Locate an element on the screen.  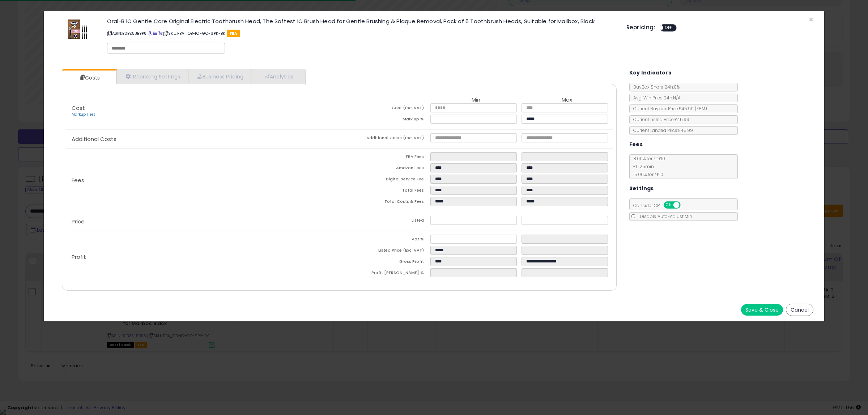
span: Current Listed Price: £45.99 is located at coordinates (659, 119).